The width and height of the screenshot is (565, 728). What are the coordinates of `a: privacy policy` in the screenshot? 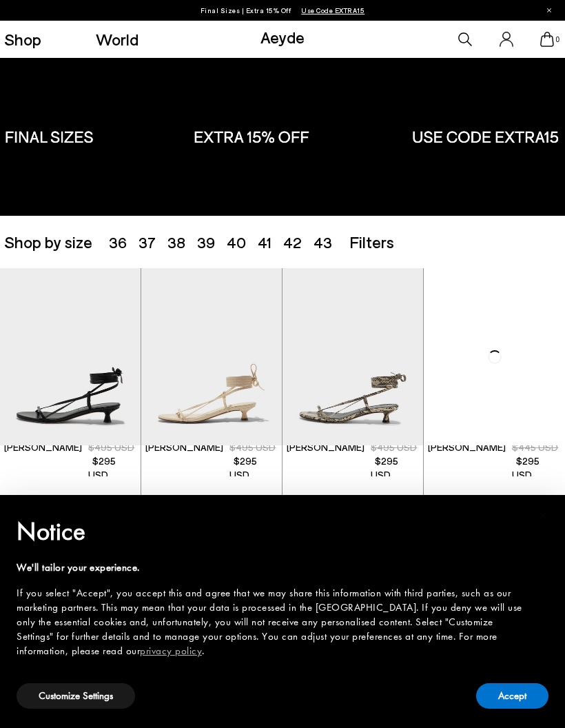 It's located at (171, 651).